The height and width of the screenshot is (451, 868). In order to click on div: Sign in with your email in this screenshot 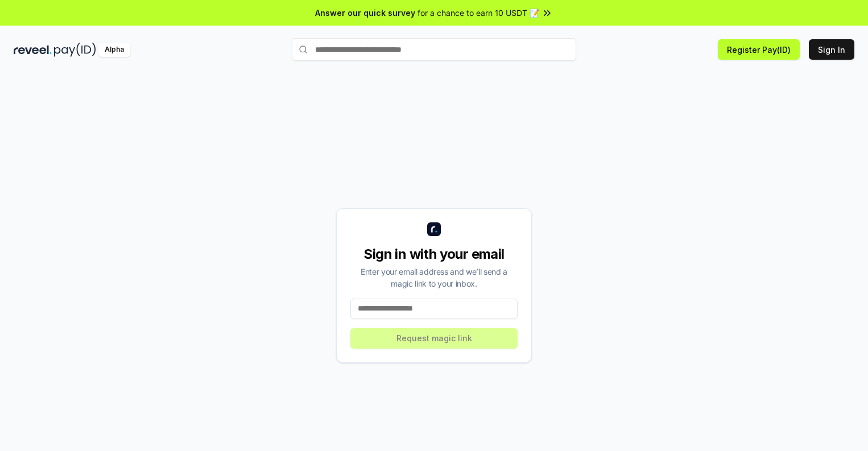, I will do `click(434, 254)`.